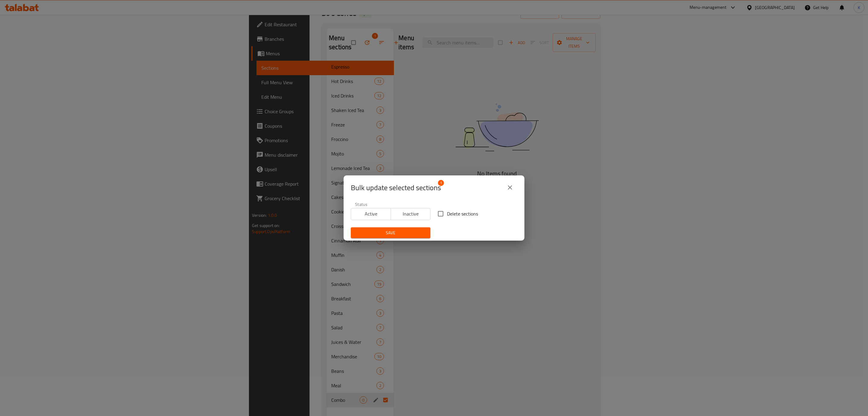  Describe the element at coordinates (441, 183) in the screenshot. I see `span: 1` at that location.